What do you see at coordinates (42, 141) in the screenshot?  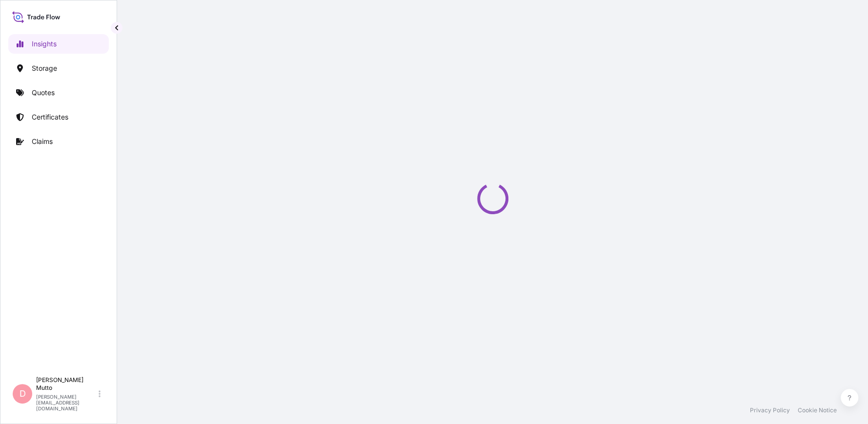 I see `p: Claims` at bounding box center [42, 141].